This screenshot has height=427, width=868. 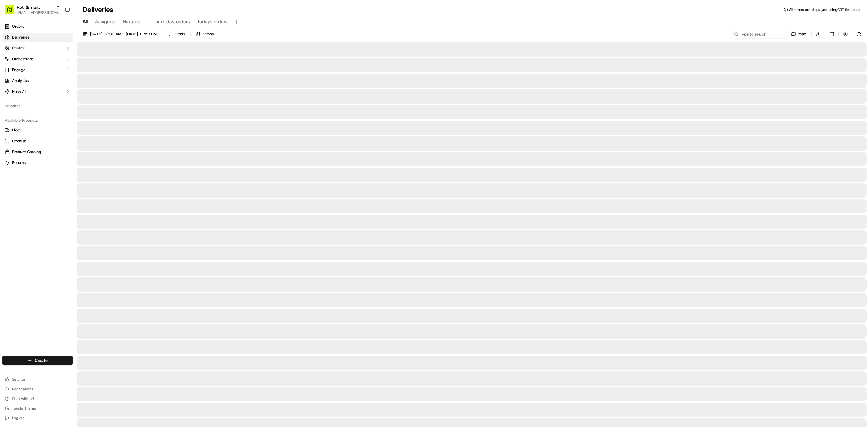 What do you see at coordinates (19, 92) in the screenshot?
I see `span: Nash AI` at bounding box center [19, 92].